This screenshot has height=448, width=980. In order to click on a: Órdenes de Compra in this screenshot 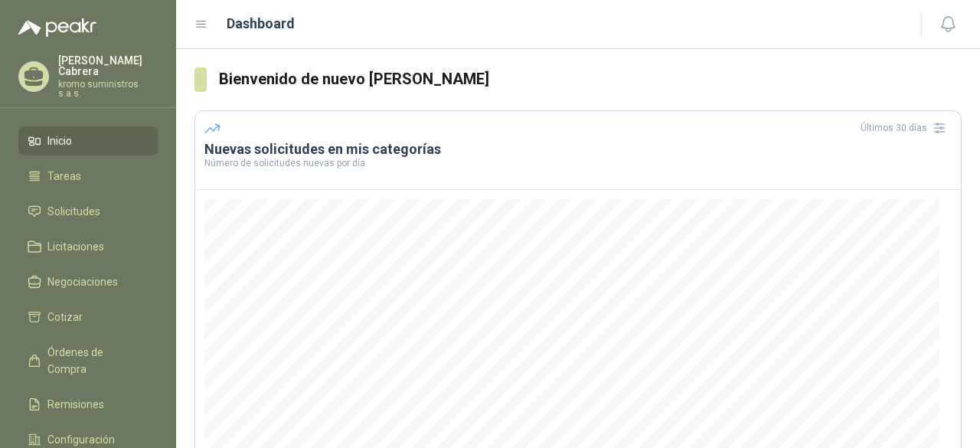, I will do `click(88, 361)`.